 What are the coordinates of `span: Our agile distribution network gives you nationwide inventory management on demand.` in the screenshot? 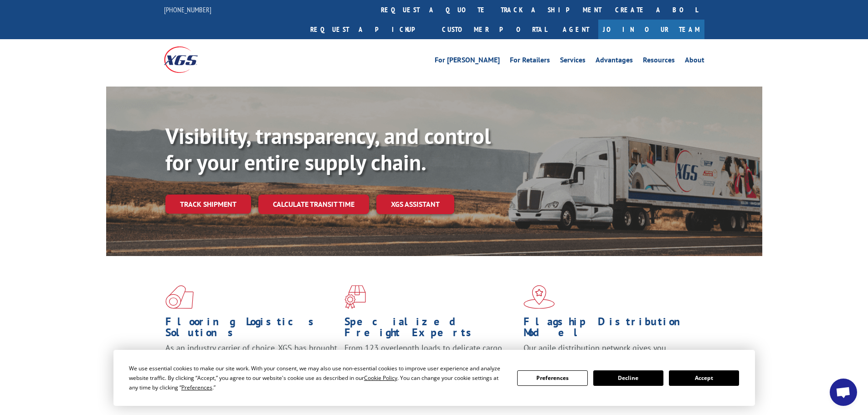 It's located at (607, 353).